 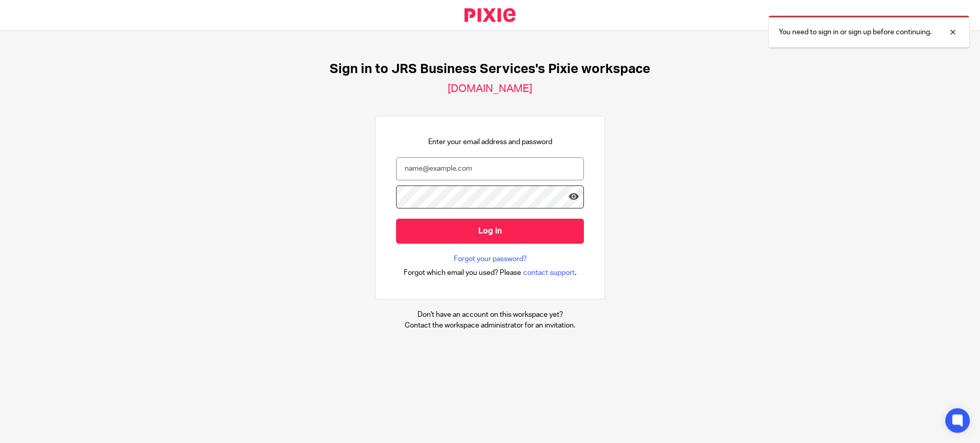 What do you see at coordinates (855, 32) in the screenshot?
I see `p: You need to sign in or sign up before continuing.` at bounding box center [855, 32].